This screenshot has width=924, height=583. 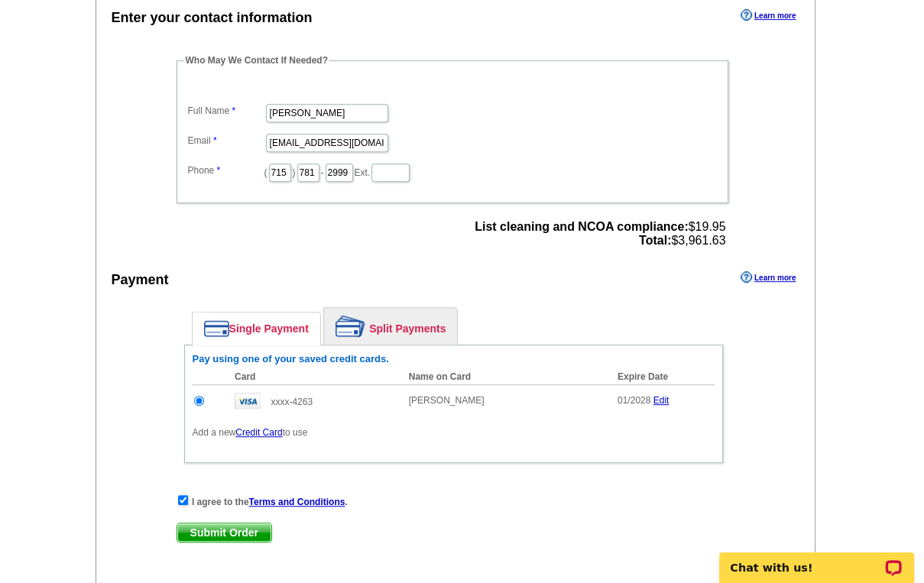 I want to click on th: Card, so click(x=314, y=377).